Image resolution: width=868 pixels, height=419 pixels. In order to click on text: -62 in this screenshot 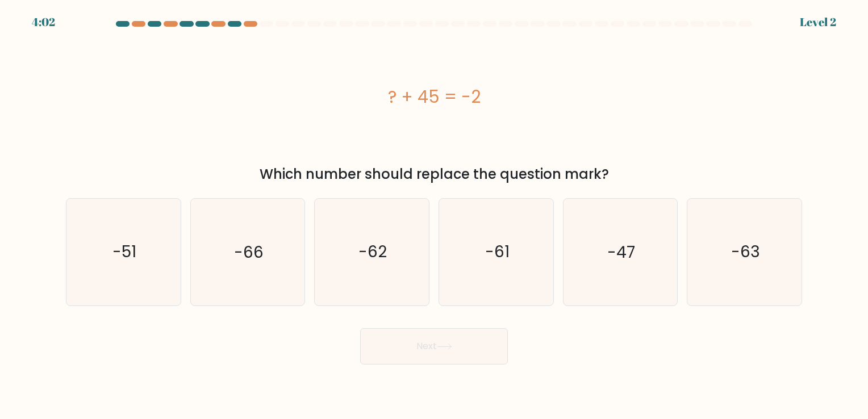, I will do `click(373, 253)`.